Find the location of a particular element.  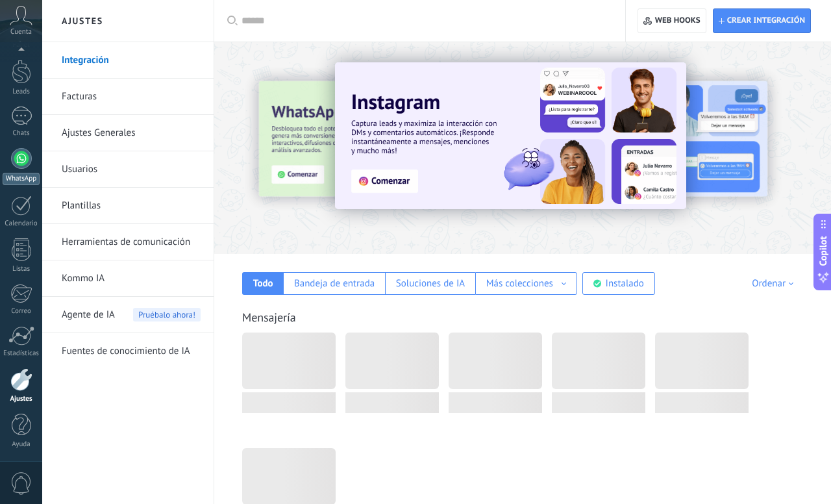

div: Leads is located at coordinates (22, 91).